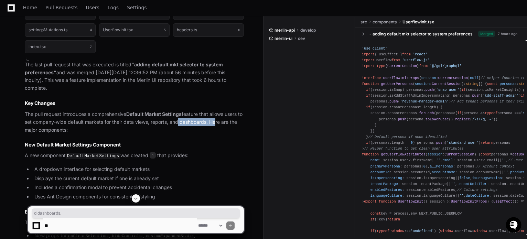  Describe the element at coordinates (486, 143) in the screenshot. I see `span: return` at that location.